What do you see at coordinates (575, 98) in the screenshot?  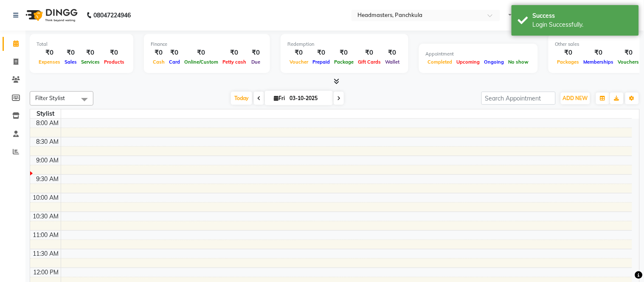 I see `span: ADD NEW` at bounding box center [575, 98].